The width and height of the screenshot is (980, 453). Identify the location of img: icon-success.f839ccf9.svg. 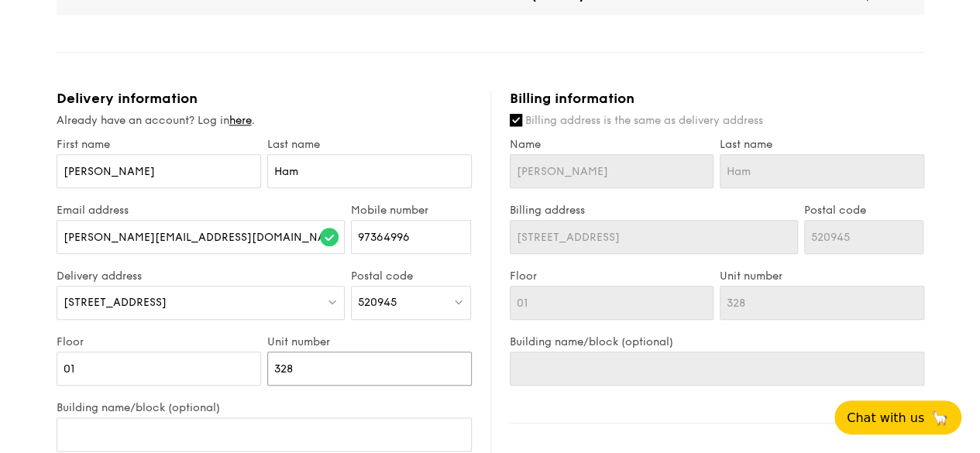
(329, 237).